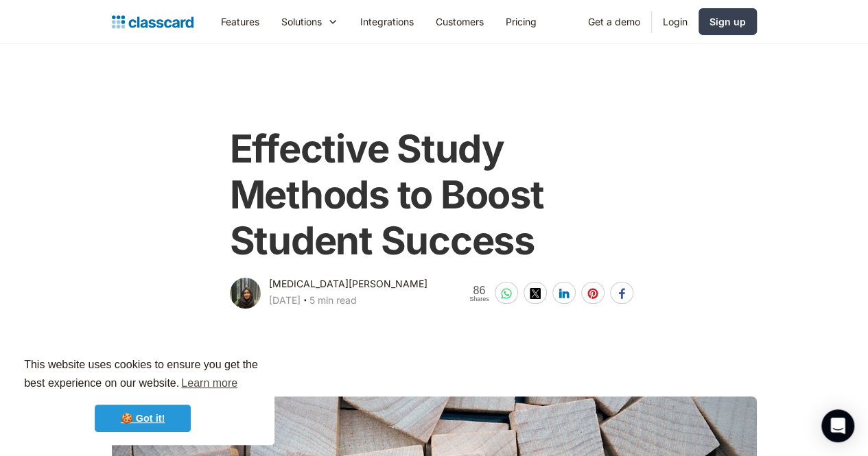 The image size is (868, 456). I want to click on span: 86, so click(479, 290).